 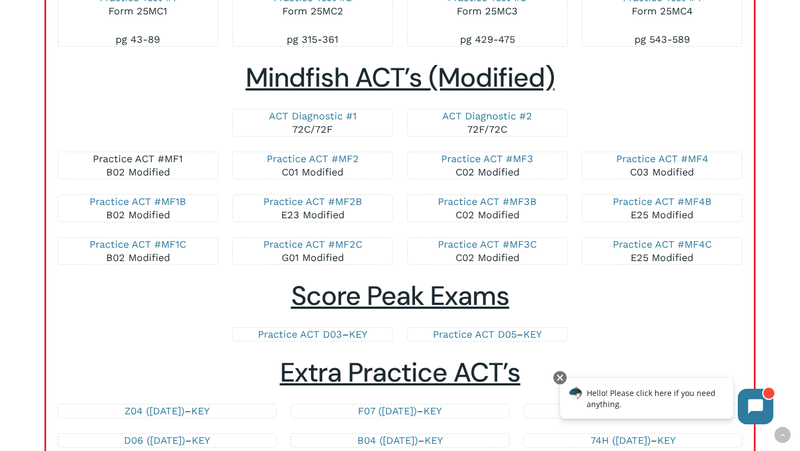 What do you see at coordinates (475, 334) in the screenshot?
I see `a: Practice ACT D05` at bounding box center [475, 334].